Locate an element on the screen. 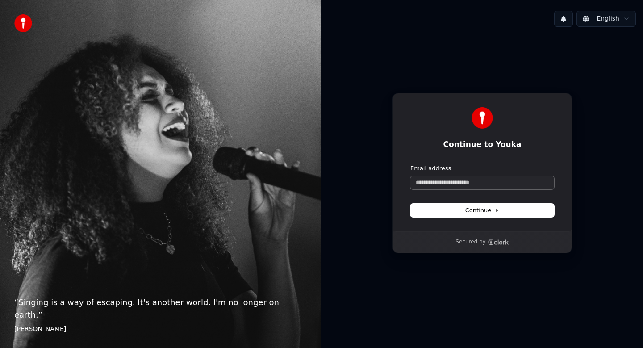 This screenshot has width=643, height=348. img: youka is located at coordinates (23, 23).